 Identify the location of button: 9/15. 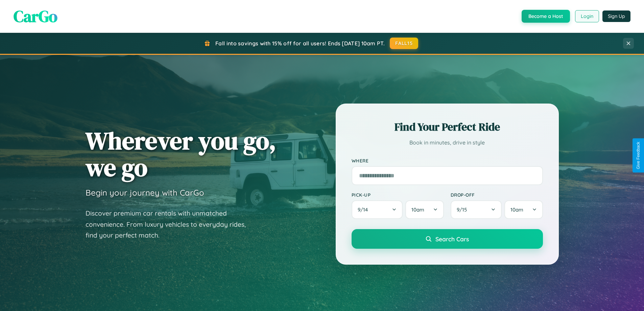
(476, 210).